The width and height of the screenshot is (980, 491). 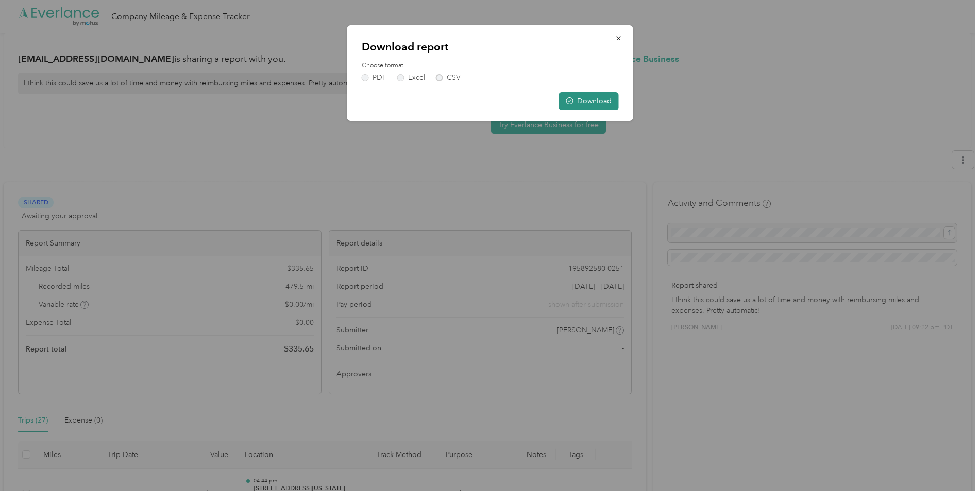 I want to click on button: Download, so click(x=589, y=101).